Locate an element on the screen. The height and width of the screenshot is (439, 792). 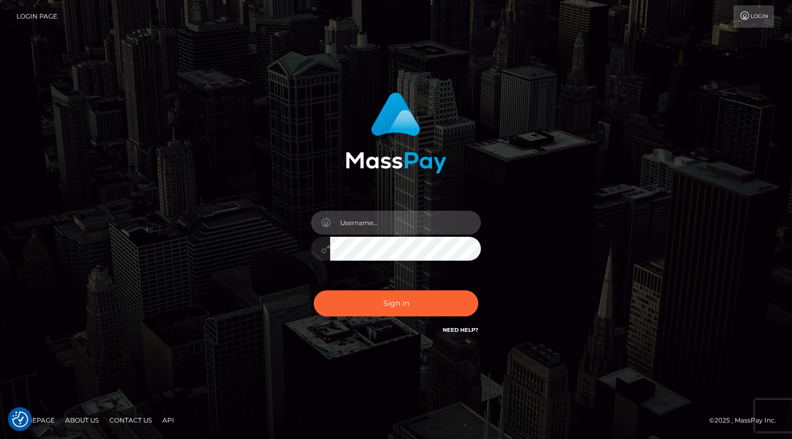
button: Sign in is located at coordinates (396, 303).